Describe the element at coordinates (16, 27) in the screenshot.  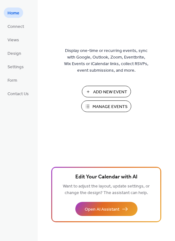
I see `span: Connect` at that location.